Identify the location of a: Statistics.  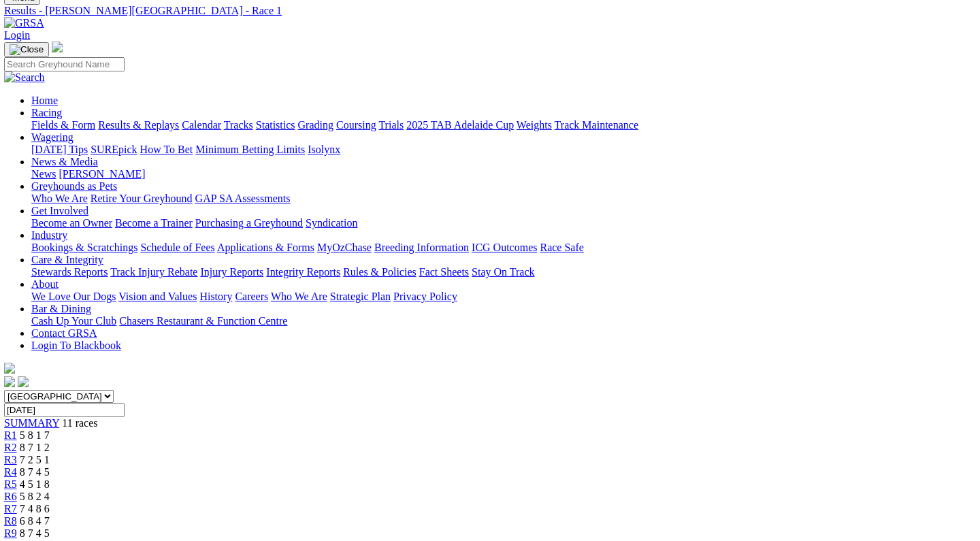
(276, 125).